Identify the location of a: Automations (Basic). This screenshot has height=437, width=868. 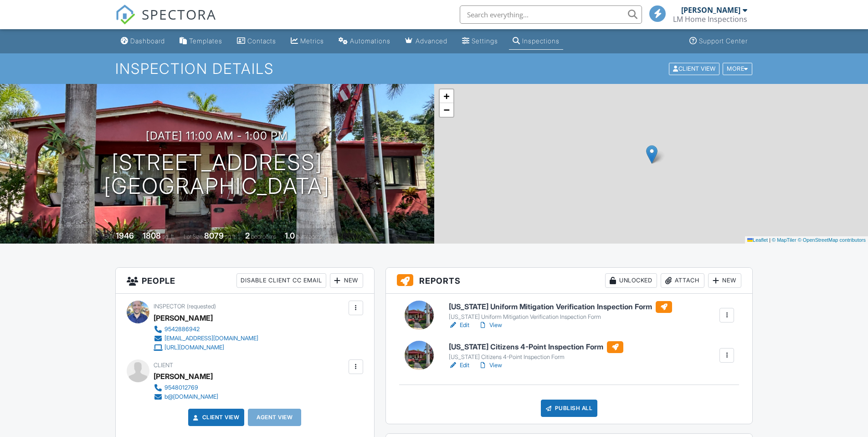
(365, 41).